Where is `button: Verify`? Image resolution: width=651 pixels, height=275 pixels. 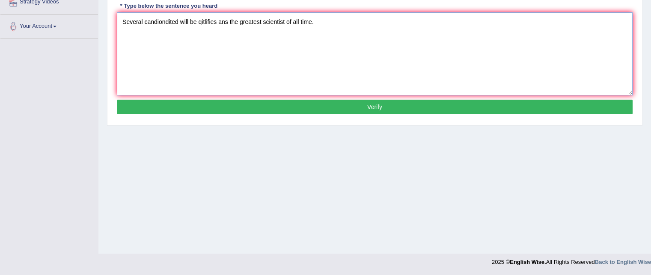 button: Verify is located at coordinates (374, 107).